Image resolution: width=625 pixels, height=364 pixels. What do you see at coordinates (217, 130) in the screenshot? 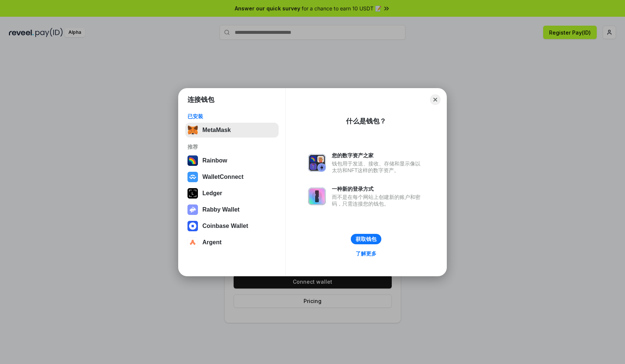
I see `div: MetaMask` at bounding box center [217, 130].